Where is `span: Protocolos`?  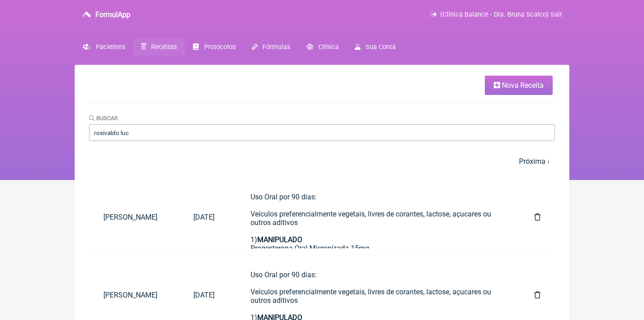 span: Protocolos is located at coordinates (220, 47).